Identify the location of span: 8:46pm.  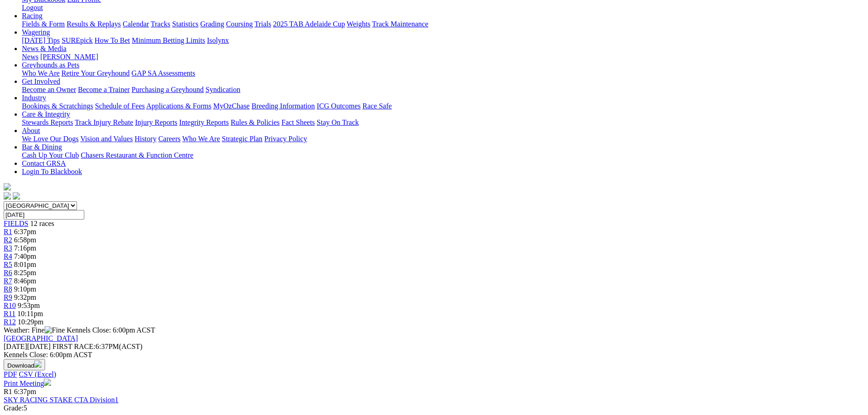
(25, 281).